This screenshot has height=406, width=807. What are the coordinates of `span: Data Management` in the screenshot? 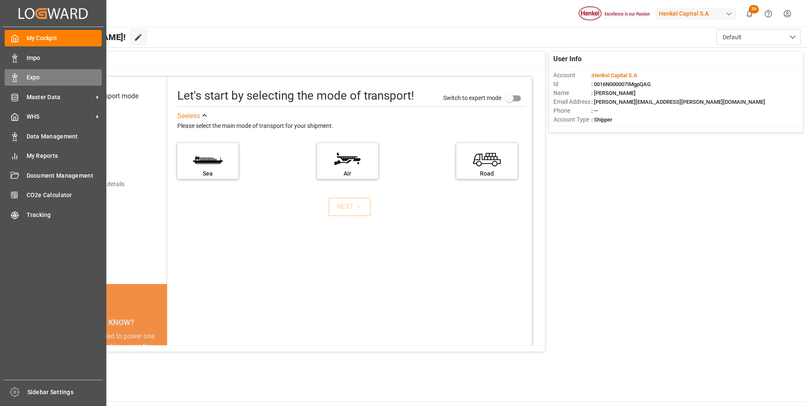 It's located at (64, 136).